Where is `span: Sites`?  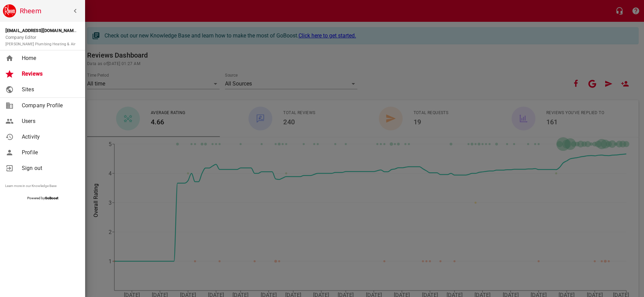
span: Sites is located at coordinates (50, 89).